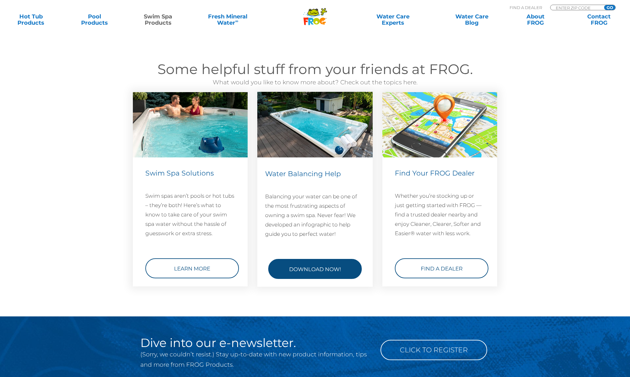 Image resolution: width=630 pixels, height=377 pixels. Describe the element at coordinates (600, 20) in the screenshot. I see `a: ContactFROG` at that location.